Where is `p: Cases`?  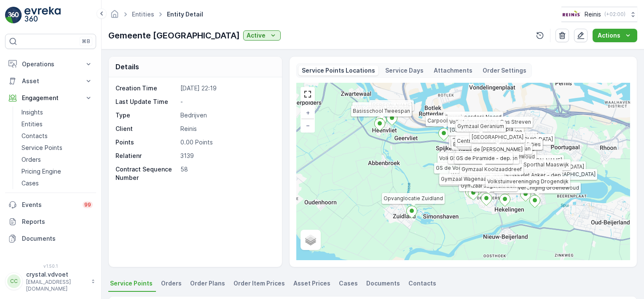
p: Cases is located at coordinates (30, 183).